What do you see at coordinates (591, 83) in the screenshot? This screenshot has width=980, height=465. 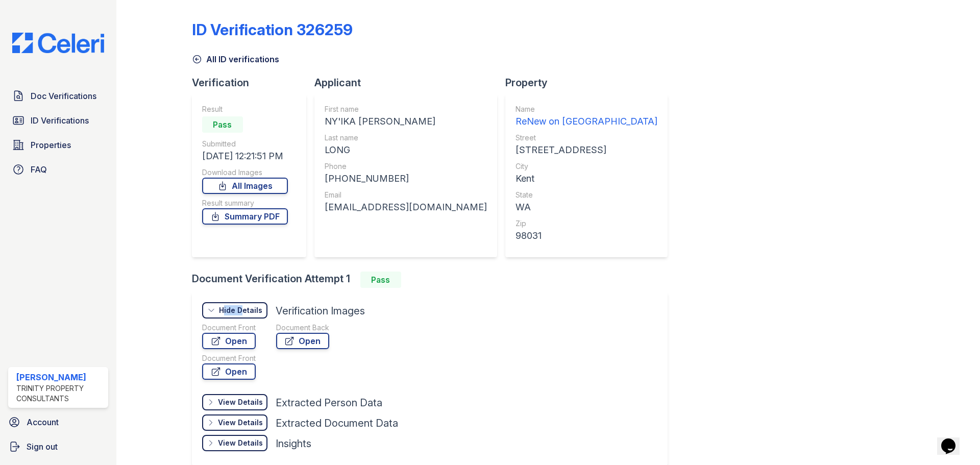 I see `div: Property` at bounding box center [591, 83].